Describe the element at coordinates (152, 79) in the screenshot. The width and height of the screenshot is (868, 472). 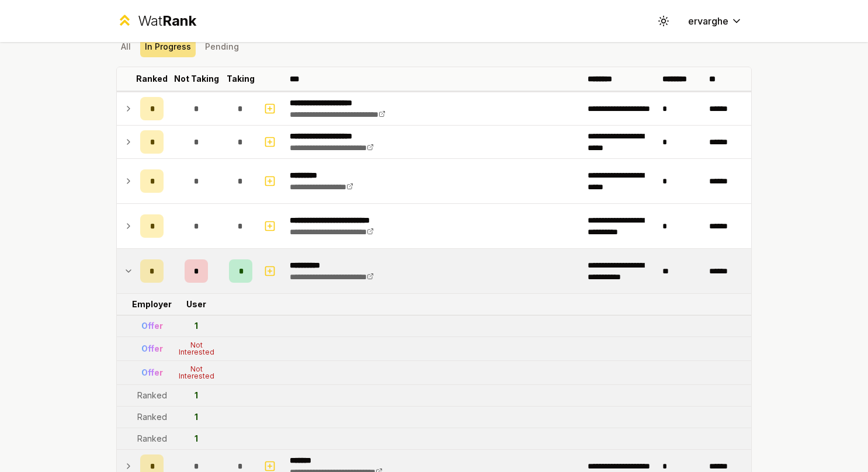
I see `p: Ranked` at that location.